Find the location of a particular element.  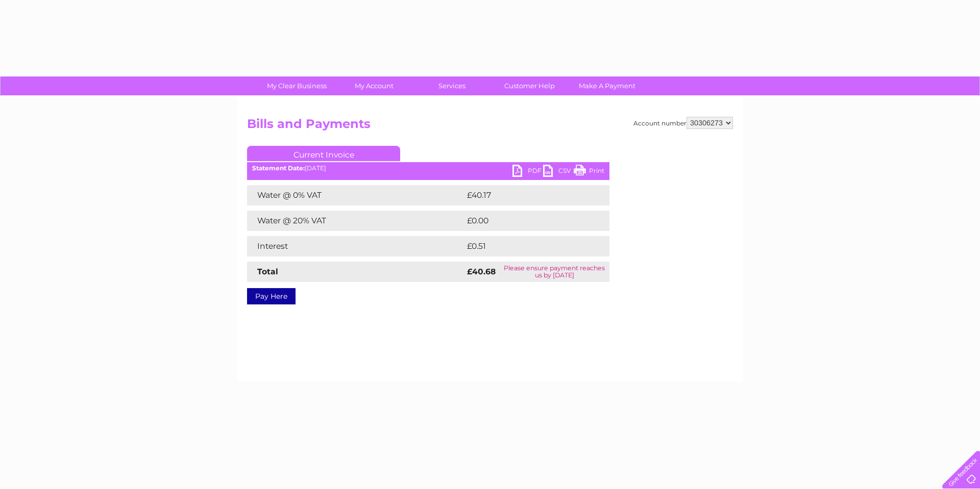

a: Pay Here is located at coordinates (271, 296).